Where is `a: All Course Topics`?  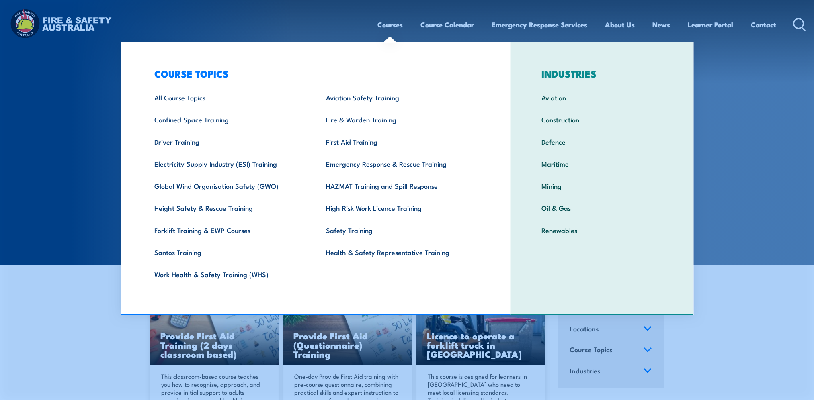 a: All Course Topics is located at coordinates (228, 97).